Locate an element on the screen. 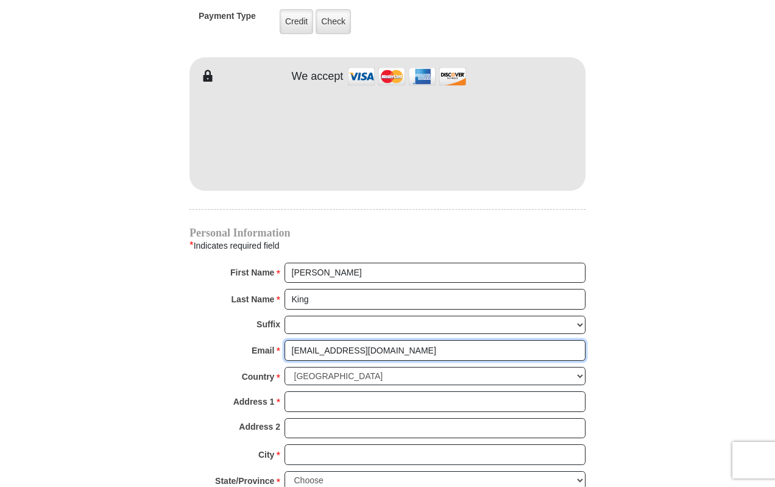 This screenshot has height=487, width=775. label: Credit is located at coordinates (296, 21).